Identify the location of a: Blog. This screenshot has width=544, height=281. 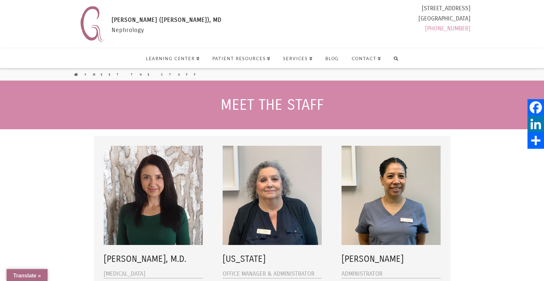
(332, 58).